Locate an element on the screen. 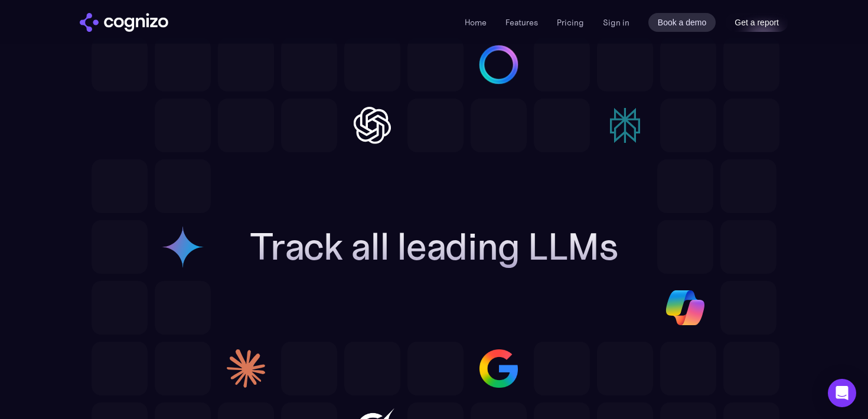 This screenshot has height=419, width=868. a: Sign in is located at coordinates (616, 22).